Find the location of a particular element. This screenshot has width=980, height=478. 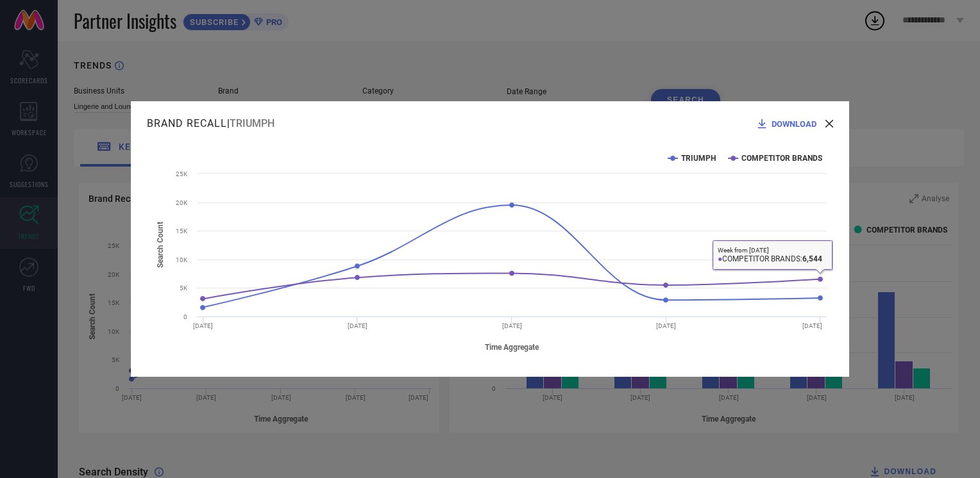

text: COMPETITOR BRANDS is located at coordinates (781, 158).